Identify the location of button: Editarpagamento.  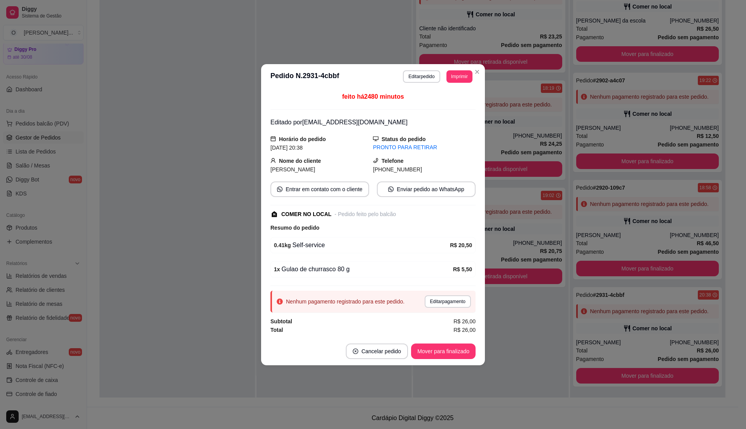
(448, 302).